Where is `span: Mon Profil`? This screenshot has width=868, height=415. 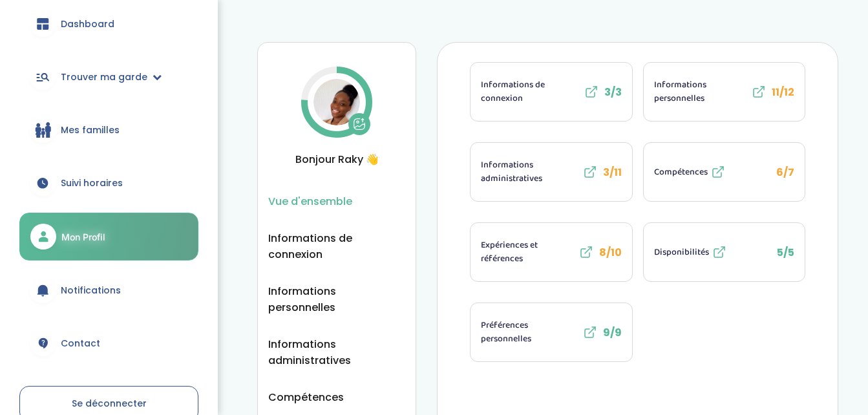
span: Mon Profil is located at coordinates (84, 237).